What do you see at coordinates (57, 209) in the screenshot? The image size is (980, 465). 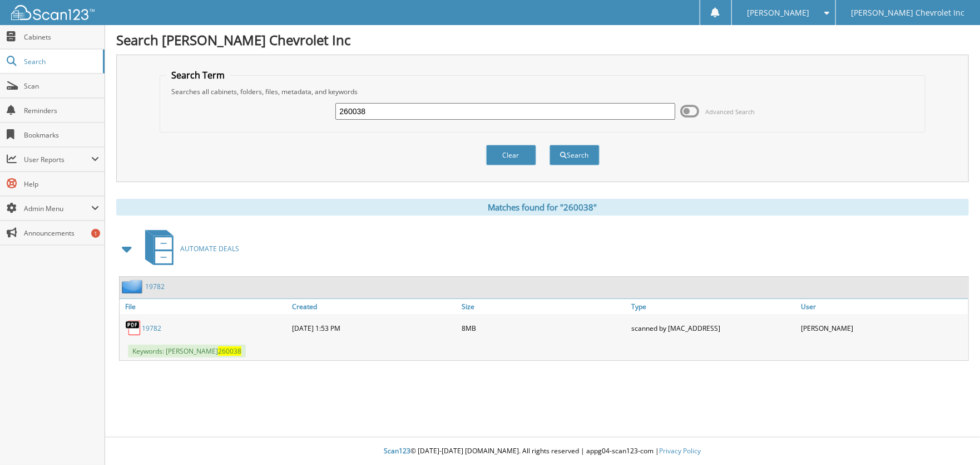 I see `span: Admin Menu` at bounding box center [57, 209].